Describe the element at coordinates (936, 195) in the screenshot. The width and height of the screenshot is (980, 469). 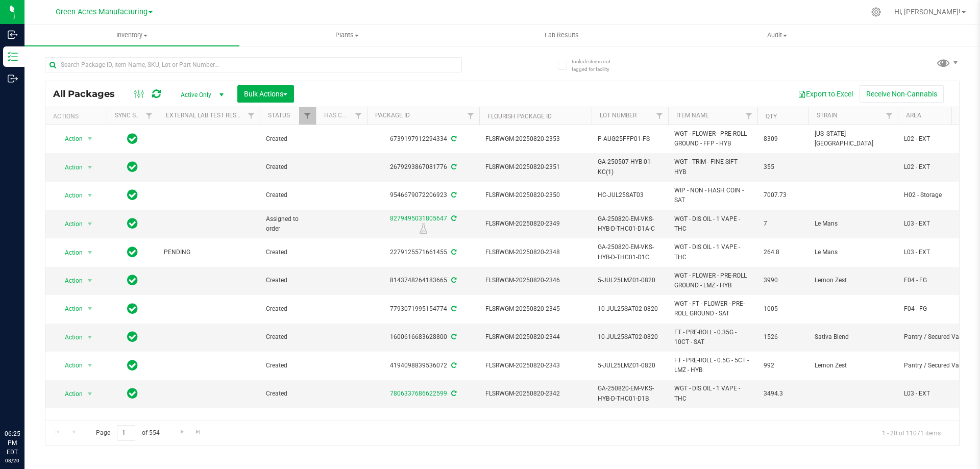
I see `span: H02 - Storage` at that location.